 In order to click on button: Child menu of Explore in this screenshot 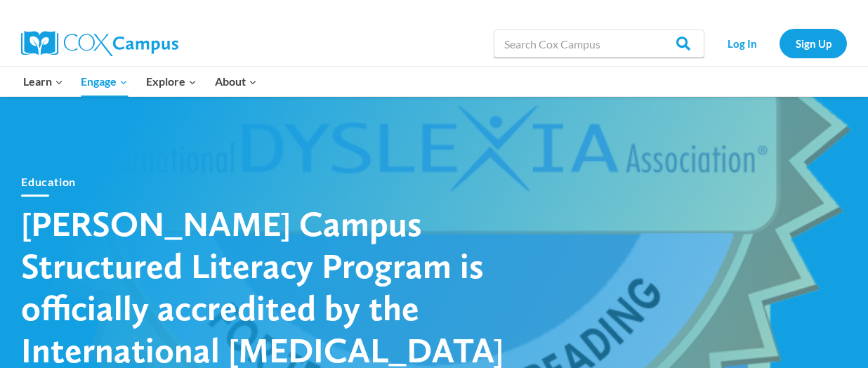, I will do `click(171, 81)`.